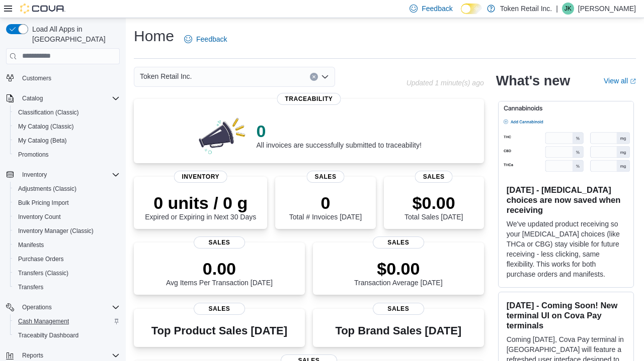  Describe the element at coordinates (37, 78) in the screenshot. I see `span: Customers` at that location.